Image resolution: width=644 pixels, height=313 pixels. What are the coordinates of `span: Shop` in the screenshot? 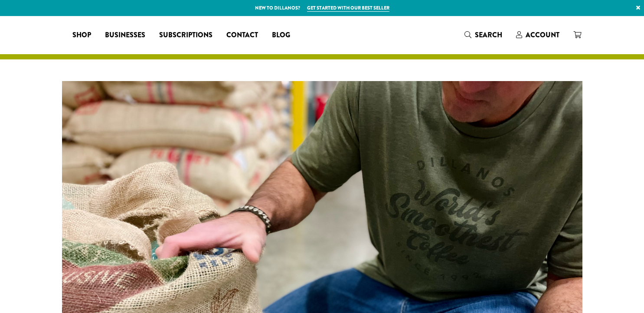 It's located at (82, 35).